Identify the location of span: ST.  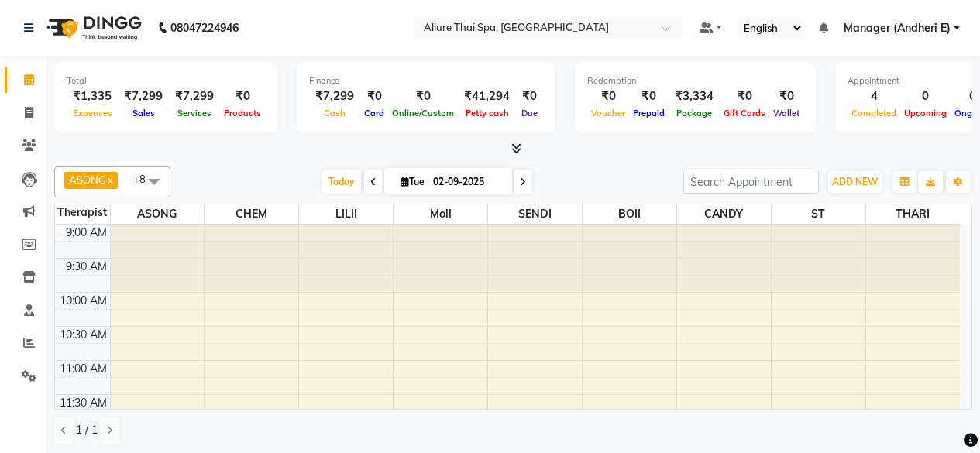
(818, 214).